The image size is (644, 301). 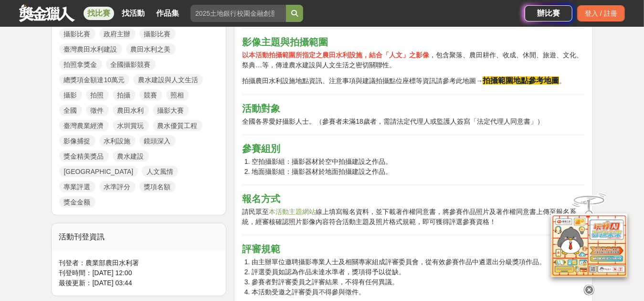 I want to click on strong: 影像主題與拍攝範圍, so click(x=285, y=42).